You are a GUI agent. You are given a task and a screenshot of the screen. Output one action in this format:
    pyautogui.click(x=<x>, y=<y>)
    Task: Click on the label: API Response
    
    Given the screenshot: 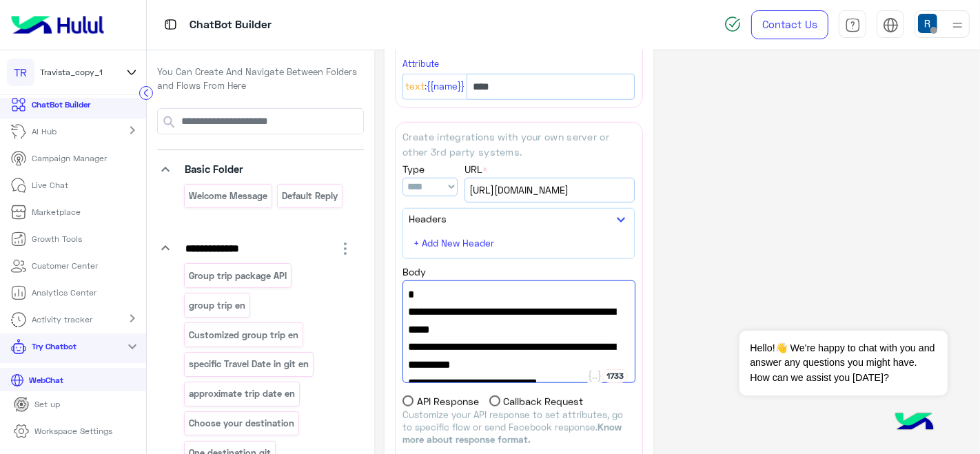 What is the action you would take?
    pyautogui.click(x=441, y=402)
    